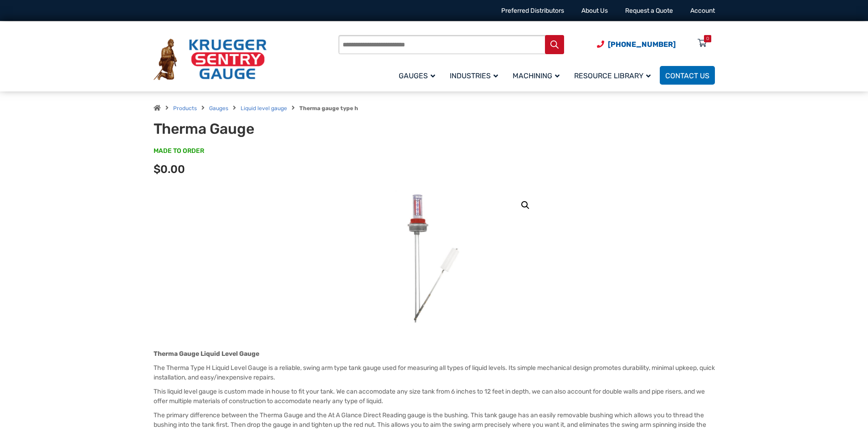 This screenshot has width=868, height=430. What do you see at coordinates (536, 76) in the screenshot?
I see `span: Machining` at bounding box center [536, 76].